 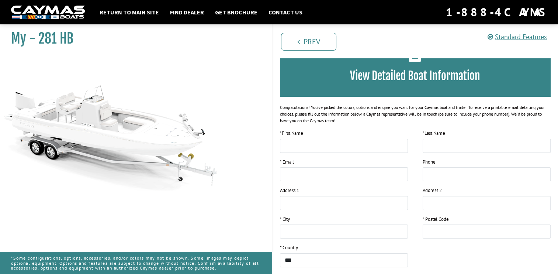 What do you see at coordinates (416, 114) in the screenshot?
I see `div: Congratulations! You’ve picked the colors, options and engine you want for your Caymas boat and t...` at bounding box center [416, 114].